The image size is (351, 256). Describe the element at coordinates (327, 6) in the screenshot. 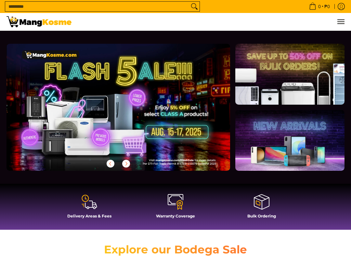

I see `span: ₱0` at that location.